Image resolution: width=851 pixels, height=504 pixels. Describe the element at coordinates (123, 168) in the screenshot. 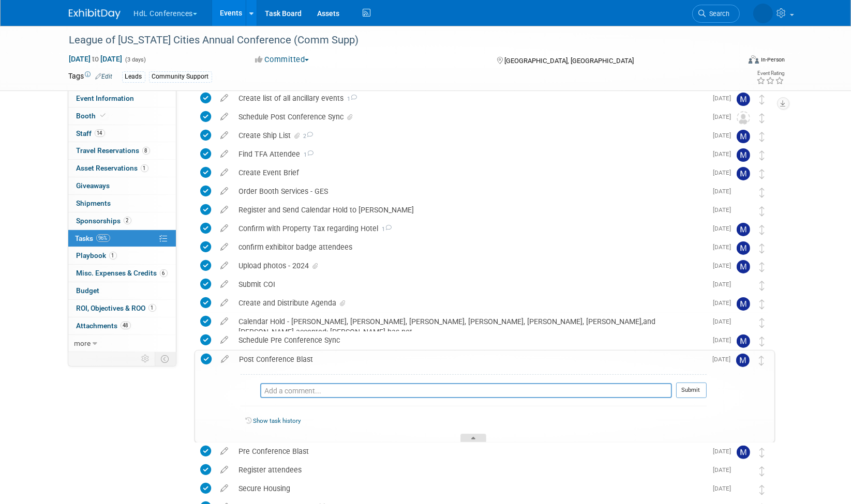

I see `a: Asset Reservations1` at that location.